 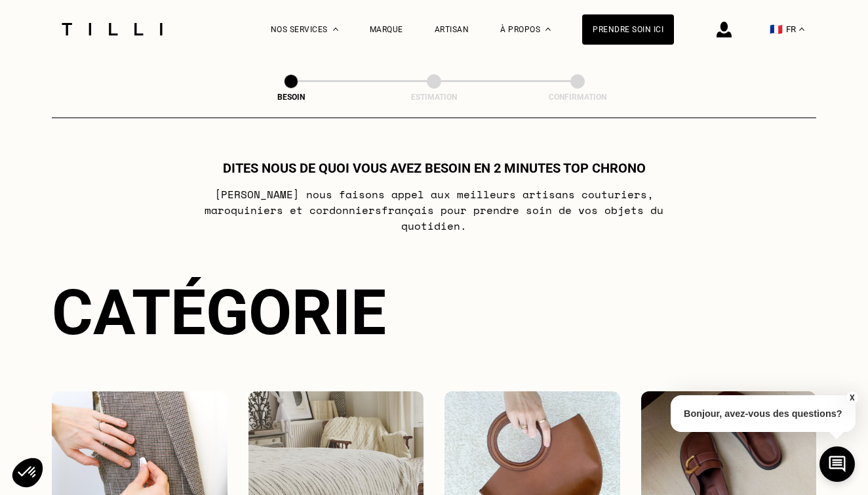 I want to click on img: Logo du service de couturière Tilli, so click(x=112, y=29).